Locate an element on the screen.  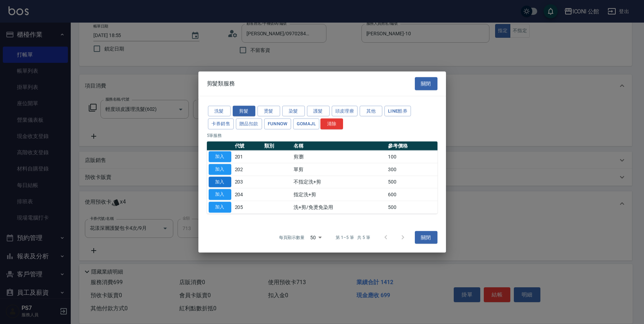
span: 剪髮類服務 is located at coordinates (221, 84).